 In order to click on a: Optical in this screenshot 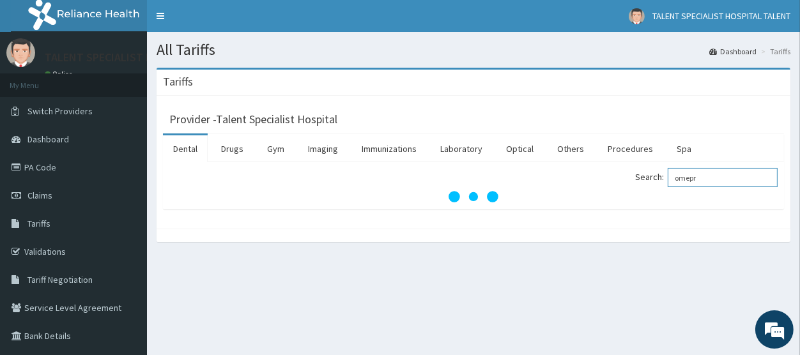, I will do `click(519, 149)`.